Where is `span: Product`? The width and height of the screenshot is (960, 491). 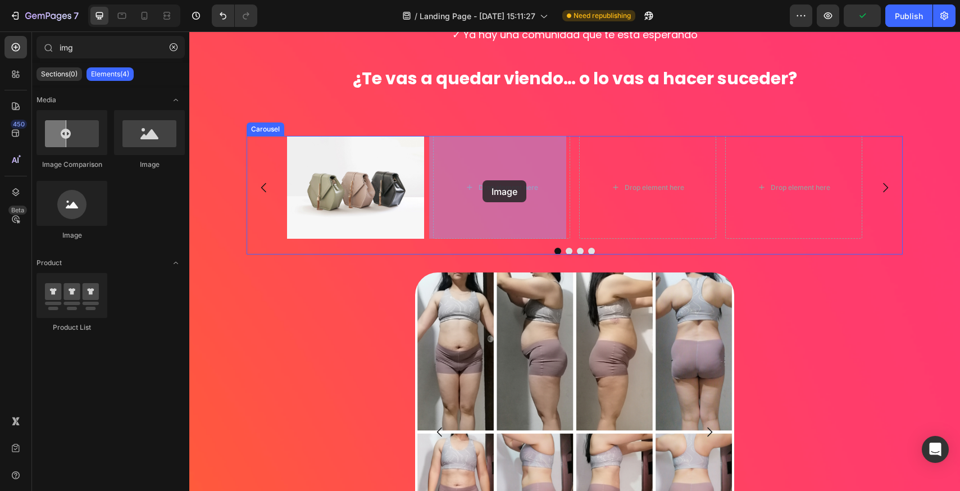
span: Product is located at coordinates (49, 263).